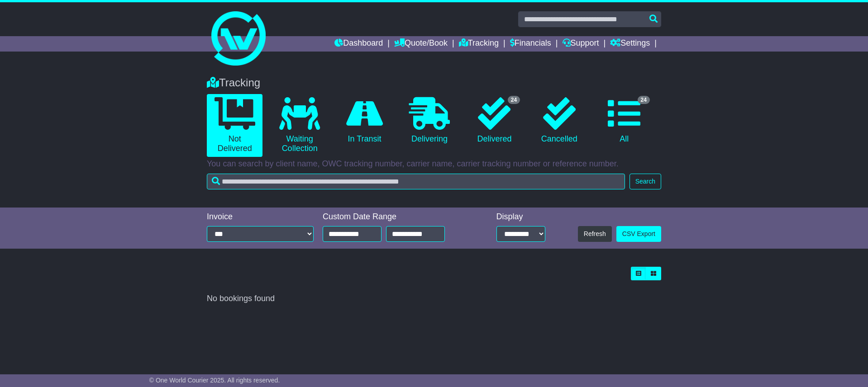  Describe the element at coordinates (395, 217) in the screenshot. I see `div: Custom Date Range` at that location.